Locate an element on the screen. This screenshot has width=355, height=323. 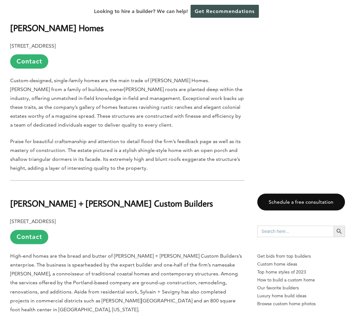
p: Our favorite builders is located at coordinates (301, 288).